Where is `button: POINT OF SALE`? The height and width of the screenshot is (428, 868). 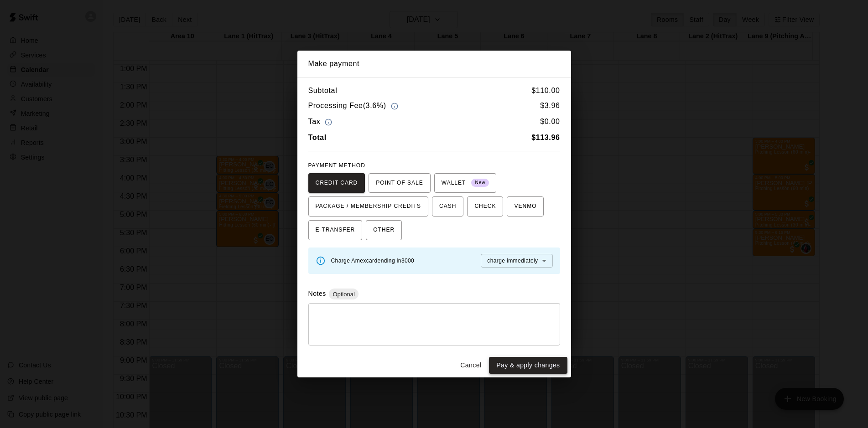
button: POINT OF SALE is located at coordinates (399, 183).